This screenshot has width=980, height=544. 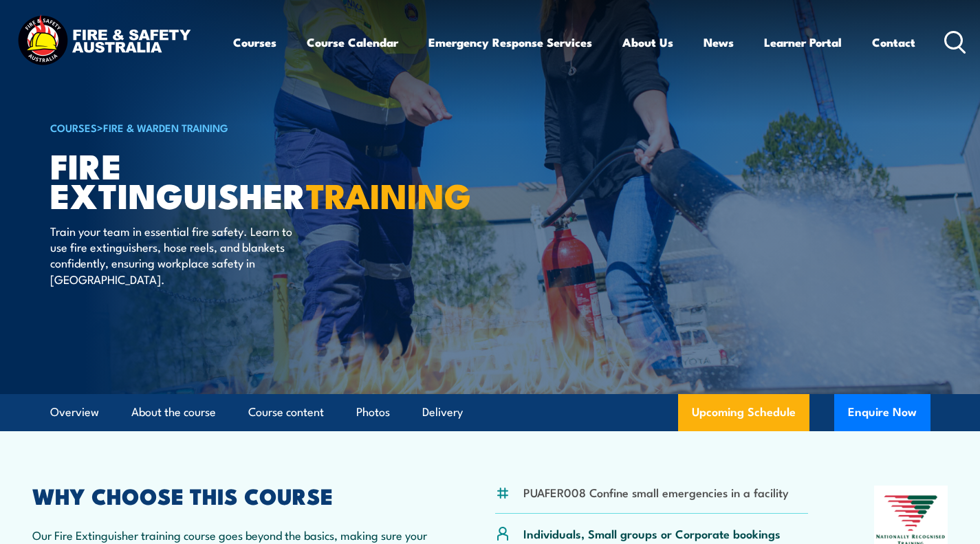 I want to click on h2: WHY CHOOSE THIS COURSE, so click(x=231, y=496).